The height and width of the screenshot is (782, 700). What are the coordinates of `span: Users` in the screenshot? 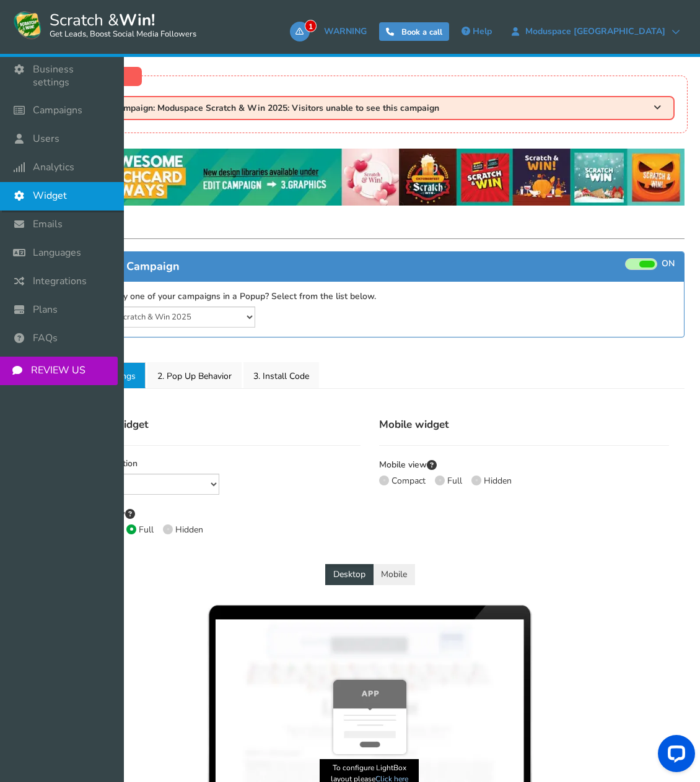 It's located at (46, 139).